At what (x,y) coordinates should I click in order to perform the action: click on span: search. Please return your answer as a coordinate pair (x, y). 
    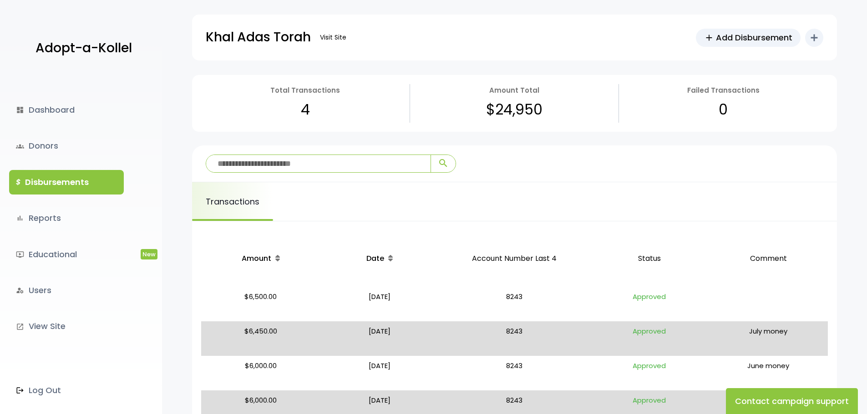
    Looking at the image, I should click on (443, 163).